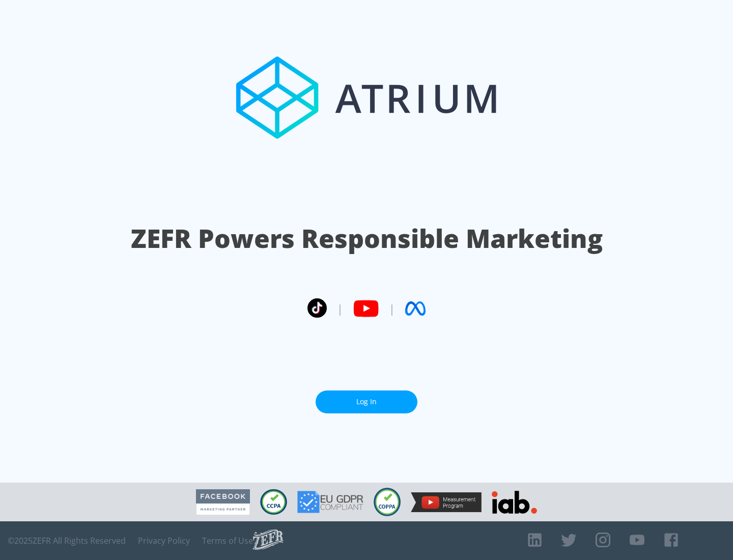 The width and height of the screenshot is (733, 560). I want to click on a: Log In, so click(366, 401).